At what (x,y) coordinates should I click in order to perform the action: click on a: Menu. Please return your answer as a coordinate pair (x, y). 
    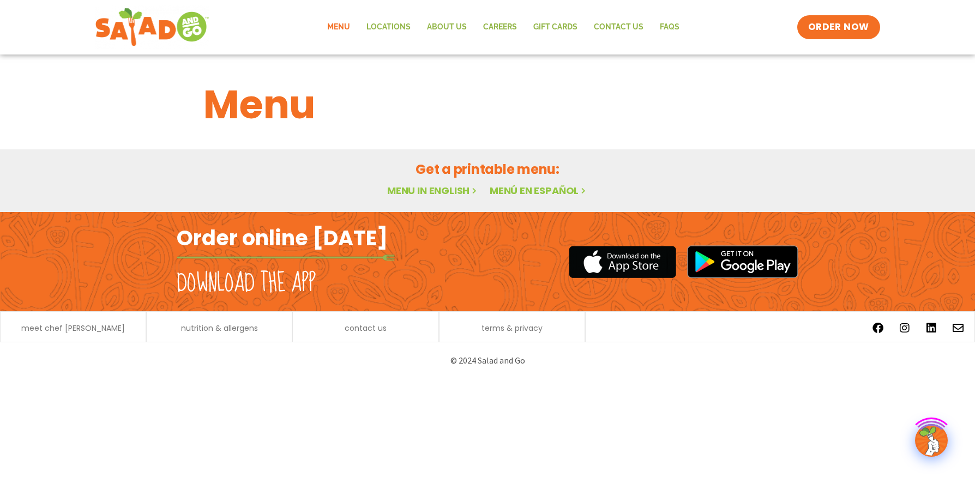
    Looking at the image, I should click on (339, 27).